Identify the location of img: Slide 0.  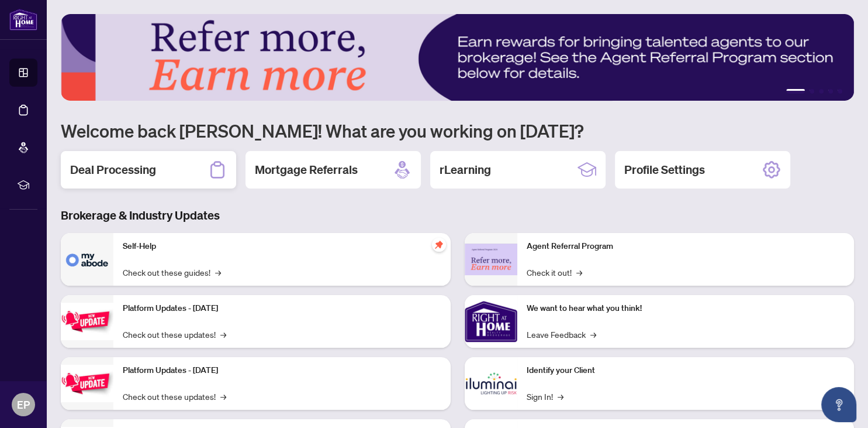
(457, 57).